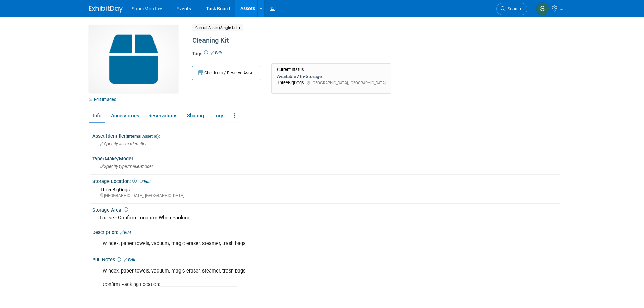  I want to click on span: Specify type/make/model, so click(126, 166).